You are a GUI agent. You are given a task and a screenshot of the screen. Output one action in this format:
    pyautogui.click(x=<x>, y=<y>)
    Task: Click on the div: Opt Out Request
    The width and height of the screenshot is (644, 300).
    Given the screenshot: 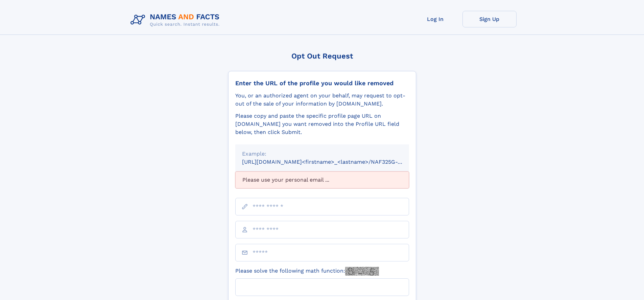 What is the action you would take?
    pyautogui.click(x=322, y=56)
    